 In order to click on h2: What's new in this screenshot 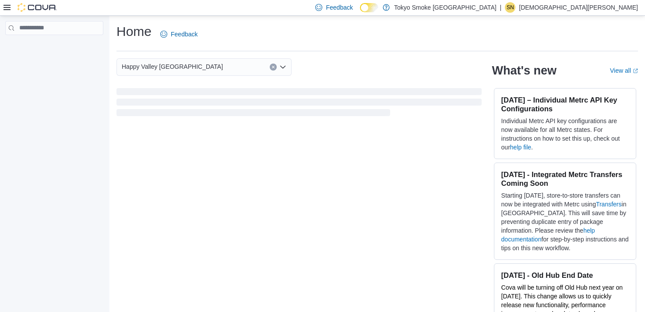, I will do `click(524, 70)`.